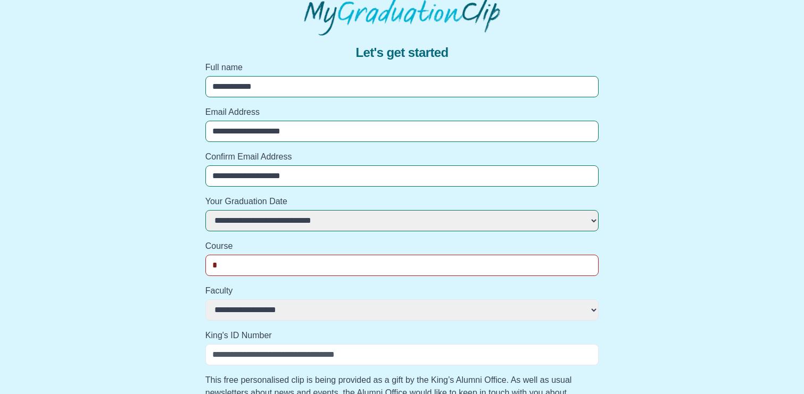 The width and height of the screenshot is (804, 394). Describe the element at coordinates (402, 68) in the screenshot. I see `label: Full name` at that location.